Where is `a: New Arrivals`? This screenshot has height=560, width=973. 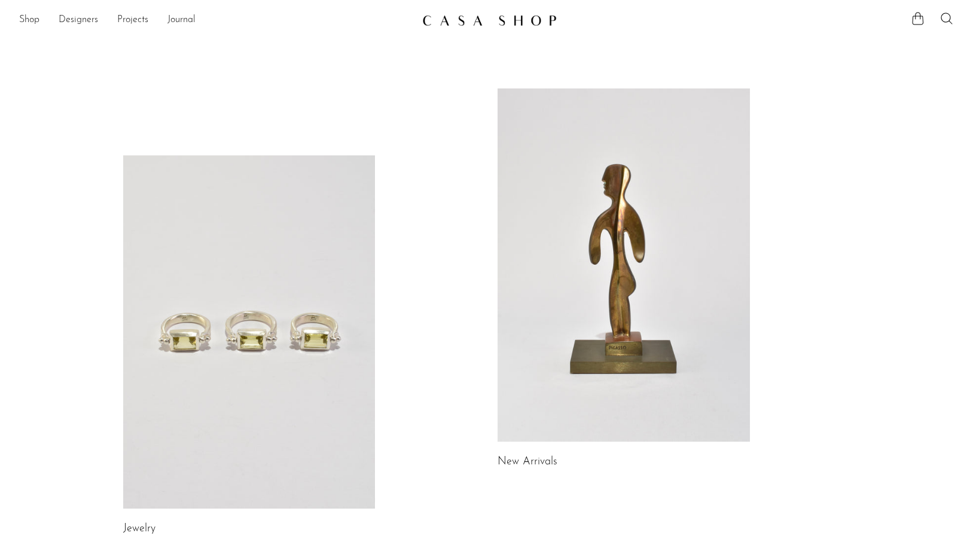
a: New Arrivals is located at coordinates (527, 462).